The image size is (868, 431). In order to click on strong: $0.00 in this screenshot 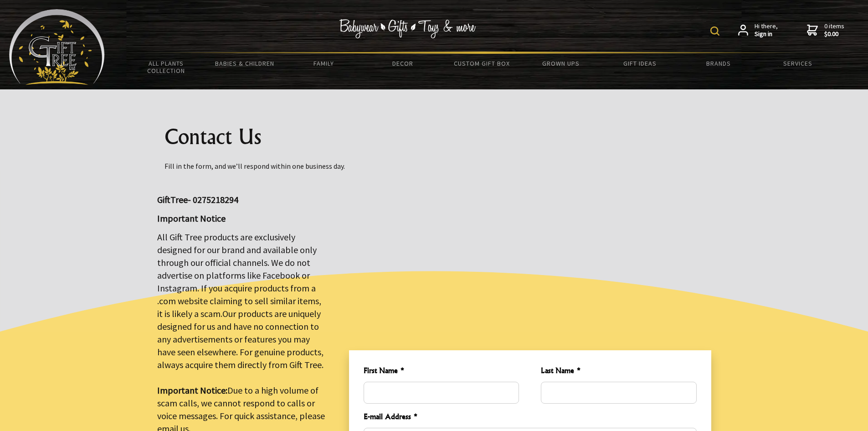, I will do `click(834, 34)`.